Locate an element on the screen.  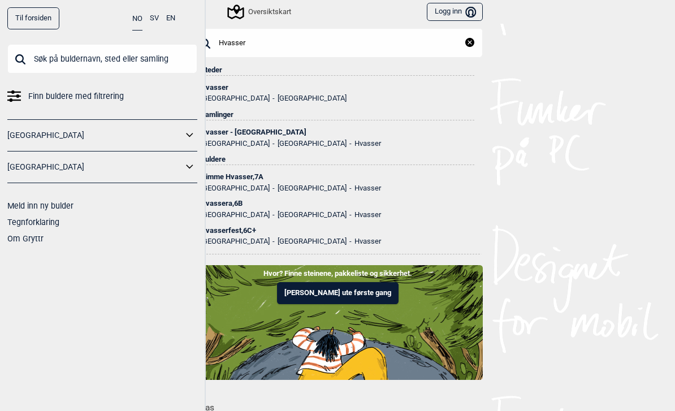
button: Logg inn is located at coordinates (454, 12).